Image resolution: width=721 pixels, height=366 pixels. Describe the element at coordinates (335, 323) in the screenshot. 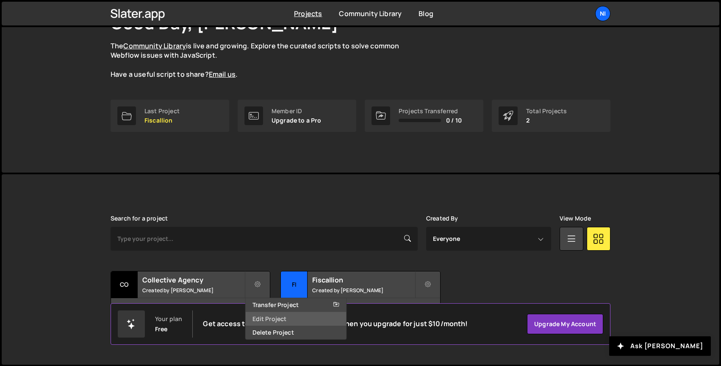

I see `h2: Get access to when you upgrade for just $10/month!` at that location.